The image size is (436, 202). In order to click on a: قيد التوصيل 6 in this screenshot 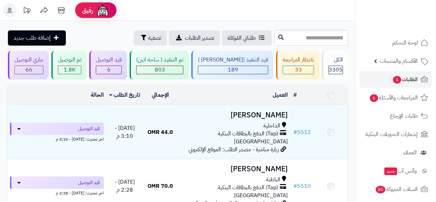, I will do `click(108, 65)`.